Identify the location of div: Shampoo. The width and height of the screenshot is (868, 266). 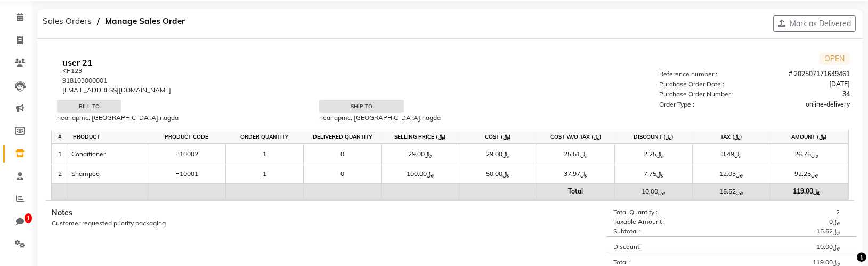
(108, 173).